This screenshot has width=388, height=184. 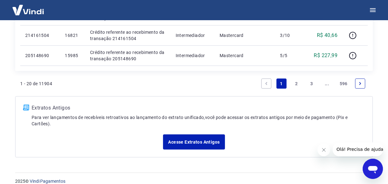 I want to click on p: R$ 40,66, so click(x=327, y=35).